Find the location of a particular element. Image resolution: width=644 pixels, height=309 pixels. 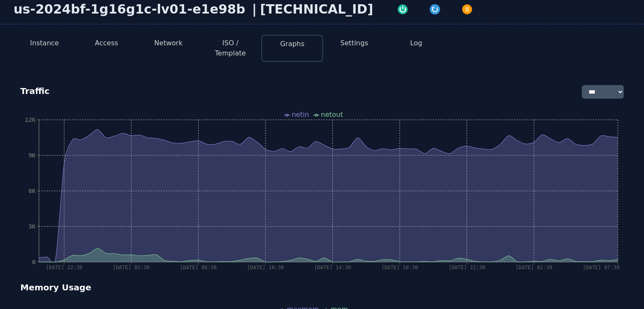

tspan: 0 is located at coordinates (34, 262).